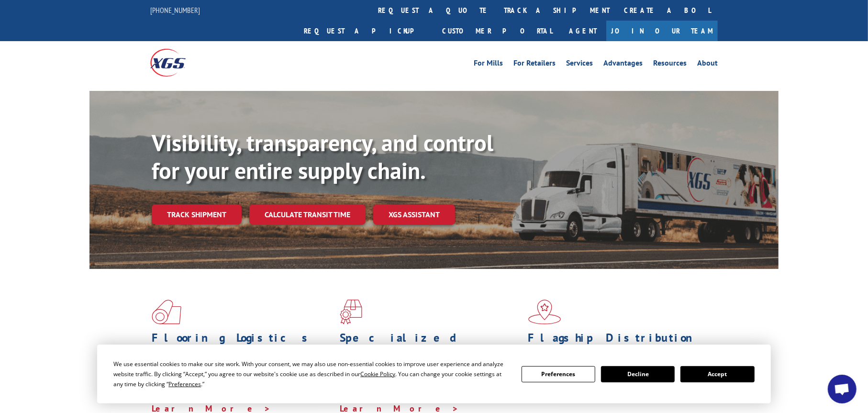 This screenshot has height=413, width=868. I want to click on a: About, so click(707, 65).